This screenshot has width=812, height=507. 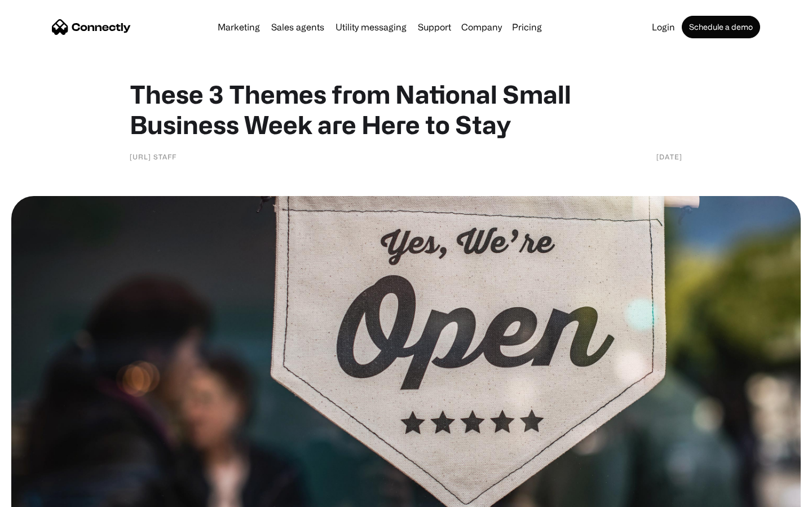 I want to click on h1: These 3 Themes from National Small Business Week are Here to Stay, so click(x=406, y=110).